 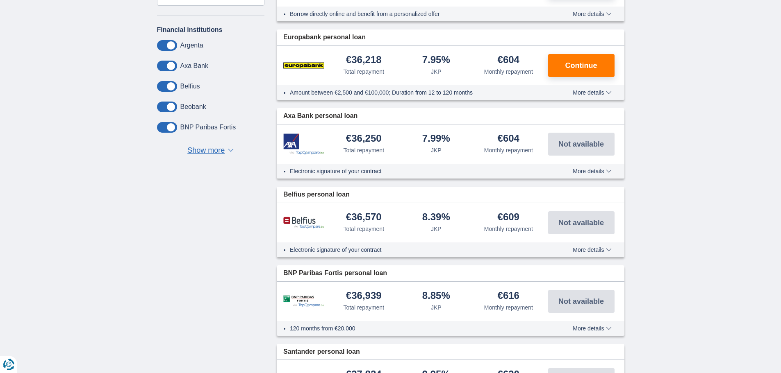 I want to click on font: Belfius personal loan, so click(x=316, y=194).